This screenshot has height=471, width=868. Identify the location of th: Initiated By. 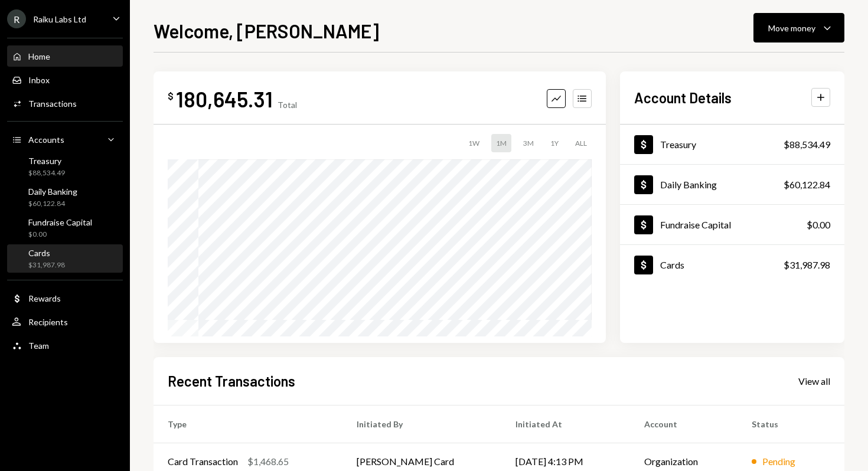
(422, 424).